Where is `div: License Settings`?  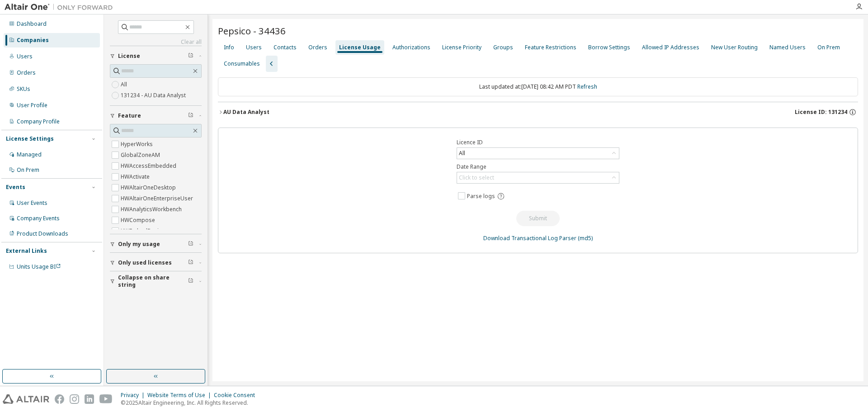 div: License Settings is located at coordinates (30, 139).